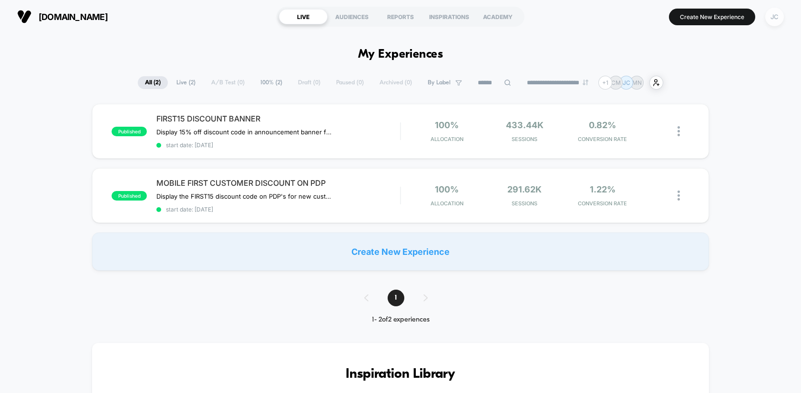 The height and width of the screenshot is (393, 801). What do you see at coordinates (245, 132) in the screenshot?
I see `span: Display 15% off discount code in announcement banner for all new customers` at bounding box center [245, 132].